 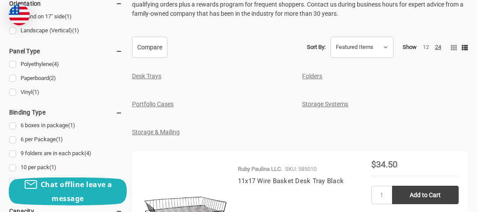 I want to click on a: Portfolio Cases, so click(x=152, y=104).